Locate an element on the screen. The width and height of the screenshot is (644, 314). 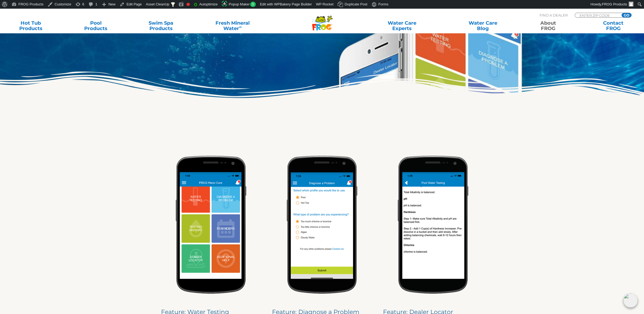
img: openIcon is located at coordinates (631, 300).